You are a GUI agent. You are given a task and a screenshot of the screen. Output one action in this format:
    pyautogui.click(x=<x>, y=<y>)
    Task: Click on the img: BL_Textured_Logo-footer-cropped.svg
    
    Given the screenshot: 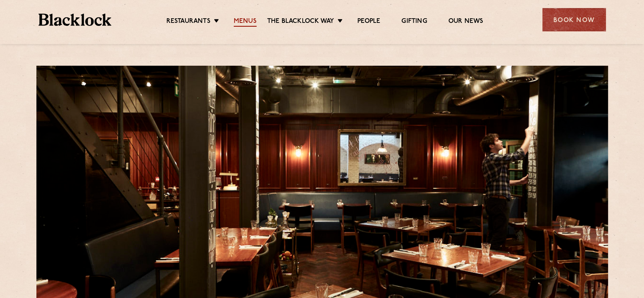 What is the action you would take?
    pyautogui.click(x=75, y=19)
    